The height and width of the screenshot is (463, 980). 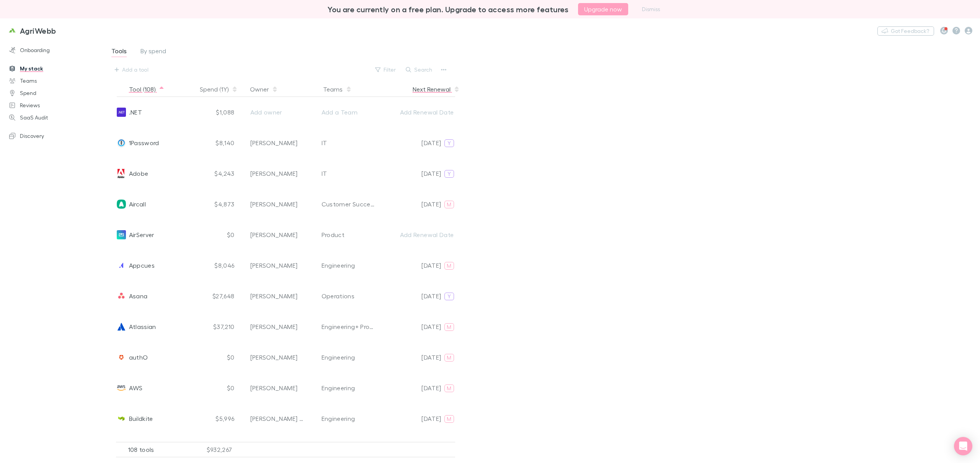 I want to click on span: Appcues, so click(x=142, y=265).